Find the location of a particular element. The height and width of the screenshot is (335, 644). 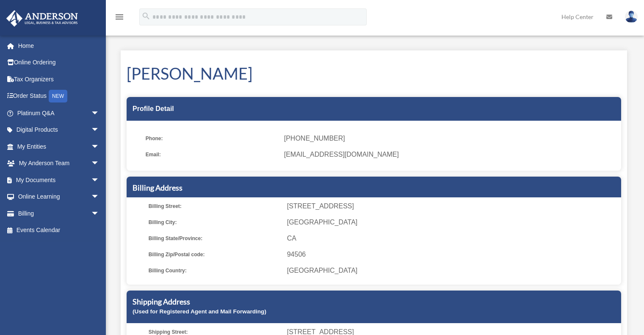

span: 94506 is located at coordinates (453, 255).